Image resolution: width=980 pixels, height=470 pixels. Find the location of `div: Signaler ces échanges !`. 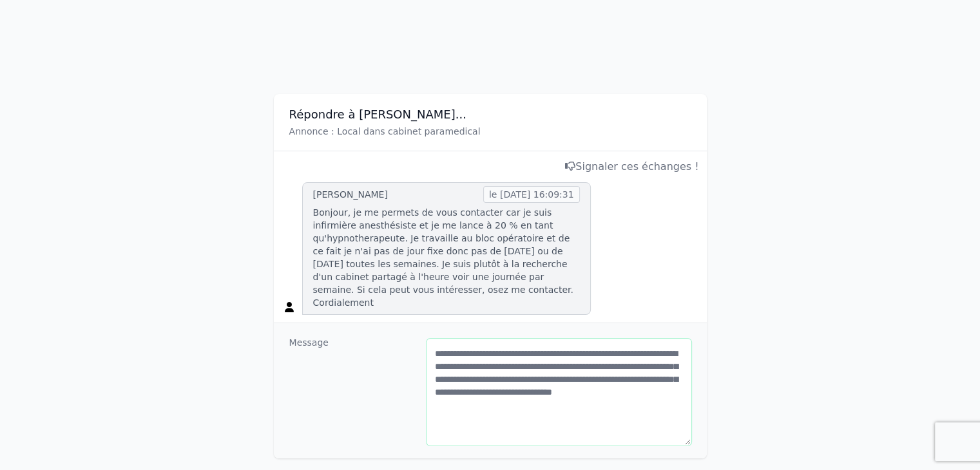

div: Signaler ces échanges ! is located at coordinates (491, 167).